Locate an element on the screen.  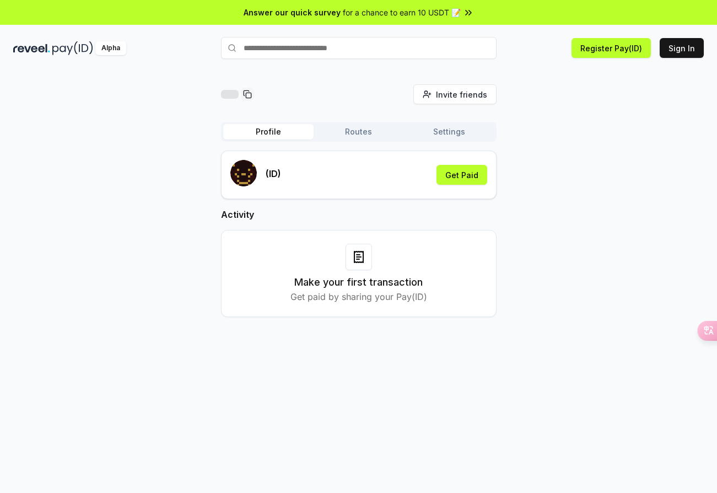
img: reveel_dark is located at coordinates (31, 48).